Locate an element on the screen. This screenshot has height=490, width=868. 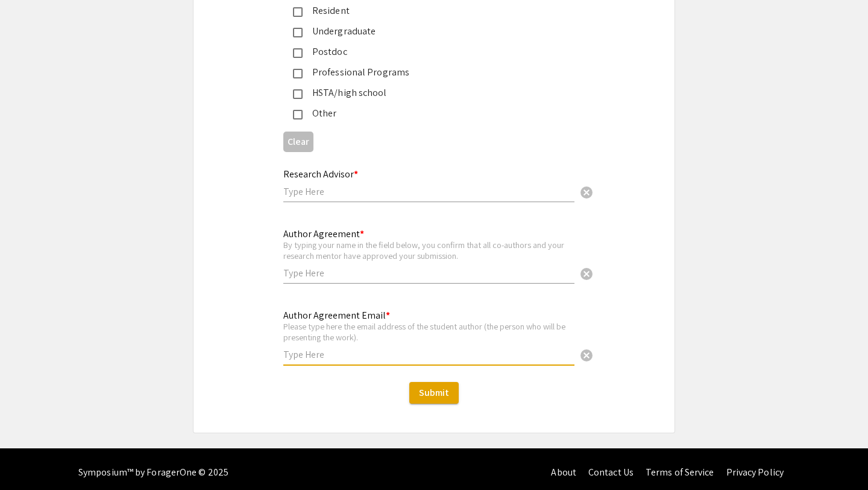
a: Contact Us is located at coordinates (611, 472).